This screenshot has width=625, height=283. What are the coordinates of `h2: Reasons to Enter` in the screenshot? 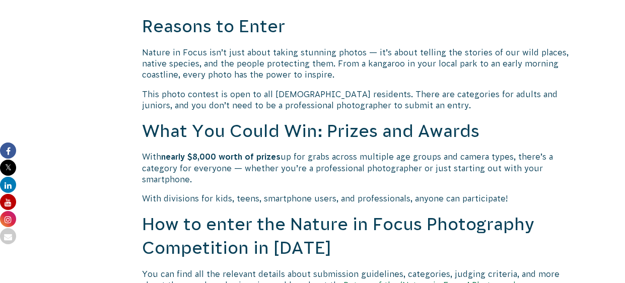 It's located at (358, 27).